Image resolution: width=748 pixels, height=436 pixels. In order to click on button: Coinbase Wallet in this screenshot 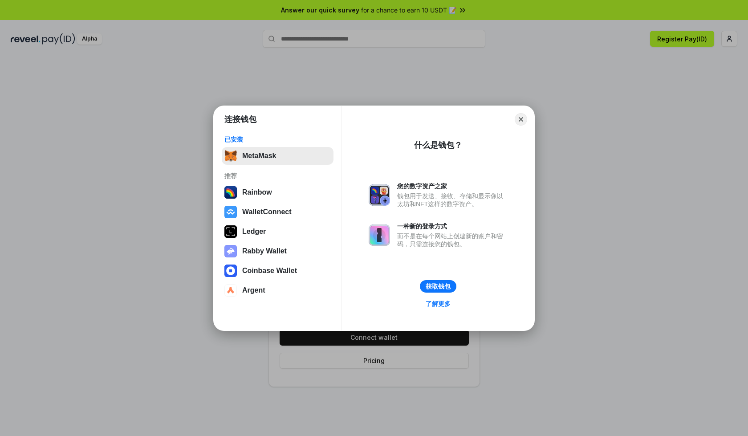, I will do `click(277, 271)`.